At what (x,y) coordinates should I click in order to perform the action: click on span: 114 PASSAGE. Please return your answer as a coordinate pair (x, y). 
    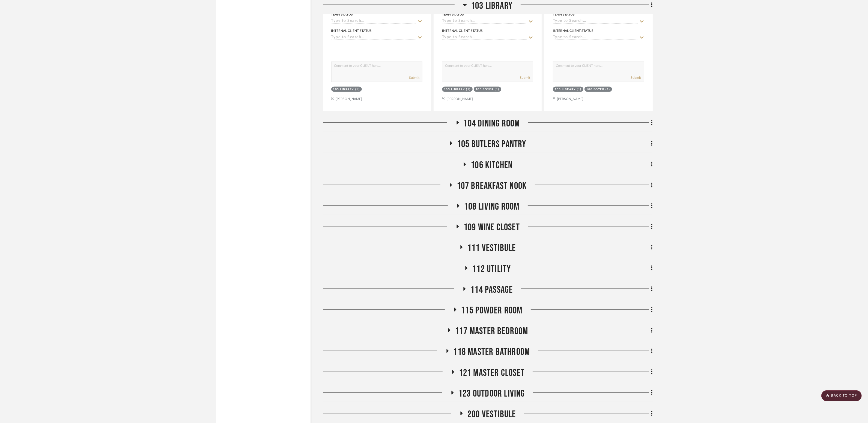
    Looking at the image, I should click on (491, 290).